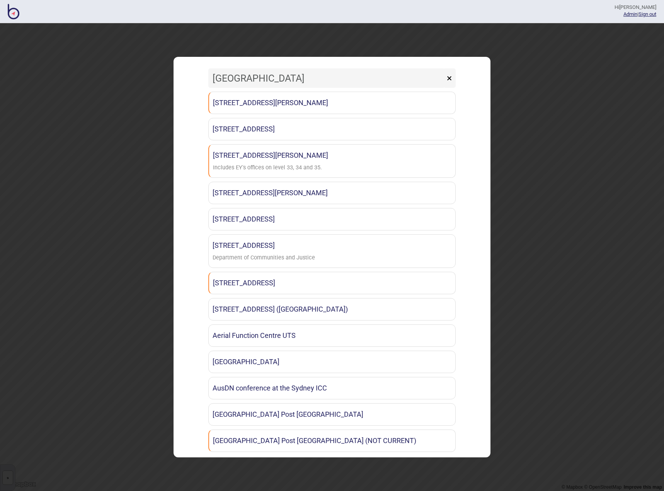 The width and height of the screenshot is (664, 491). I want to click on div: Department of Communities and Justice, so click(264, 258).